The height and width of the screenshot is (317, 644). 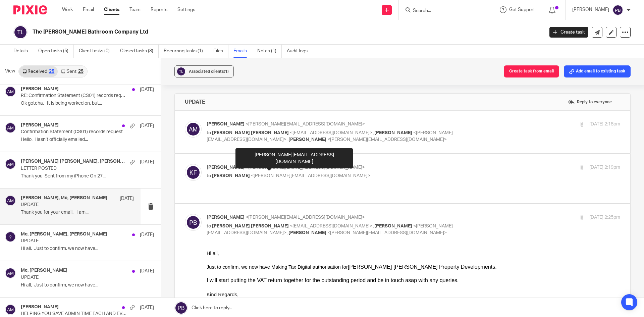 What do you see at coordinates (243, 51) in the screenshot?
I see `a: Emails` at bounding box center [243, 51].